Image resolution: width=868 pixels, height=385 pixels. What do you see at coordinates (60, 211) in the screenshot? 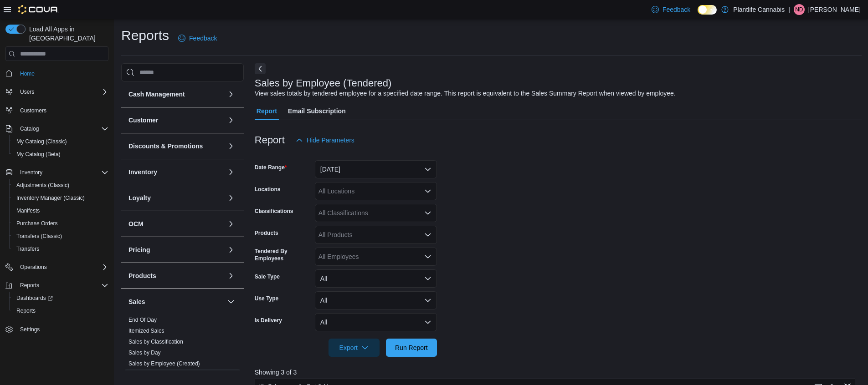
I see `button: Manifests` at bounding box center [60, 211].